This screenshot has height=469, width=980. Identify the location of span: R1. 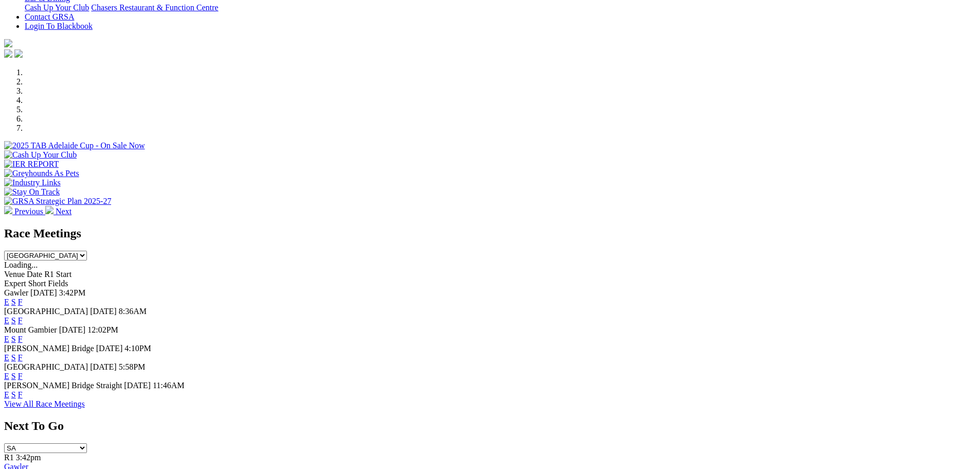
(9, 456).